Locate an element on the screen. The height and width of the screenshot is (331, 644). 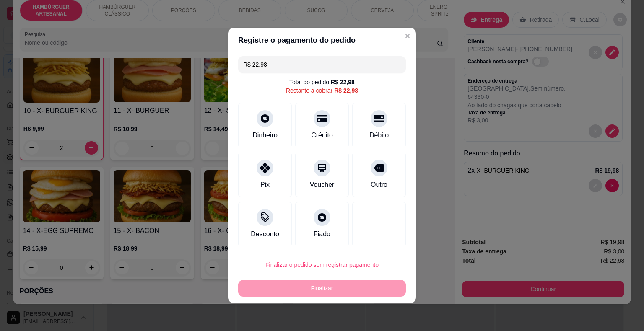
div: Dinheiro is located at coordinates (265, 136).